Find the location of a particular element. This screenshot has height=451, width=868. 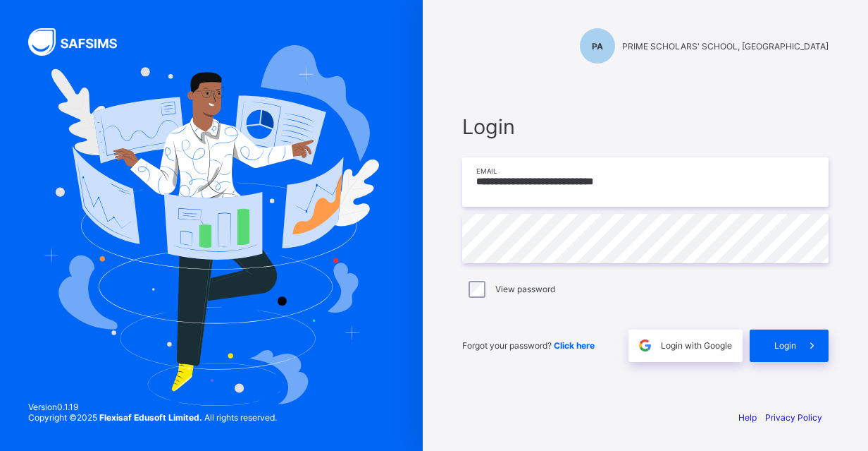

a: Help is located at coordinates (748, 417).